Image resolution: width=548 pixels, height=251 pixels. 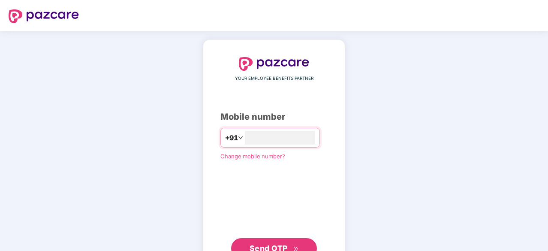 I want to click on span: +91, so click(x=232, y=138).